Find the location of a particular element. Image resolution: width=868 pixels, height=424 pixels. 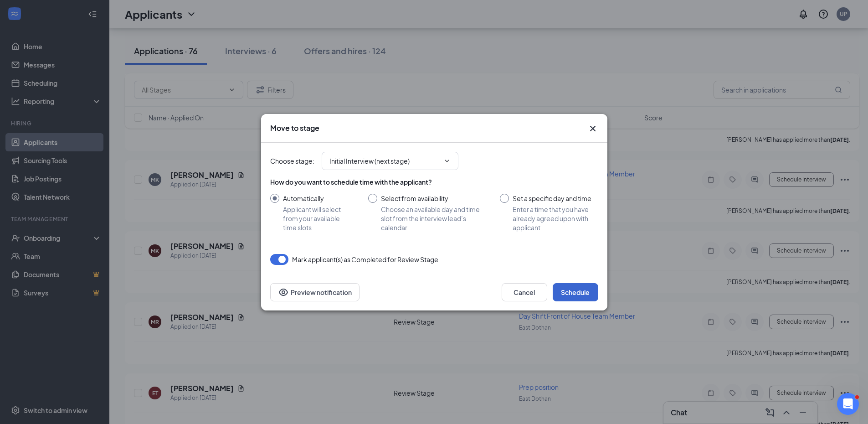

span: Mark applicant(s) as Completed for Review Stage is located at coordinates (365, 259).